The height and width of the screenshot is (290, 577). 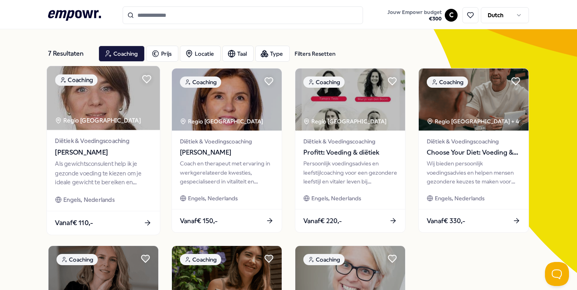 I want to click on div: Als gewichtsconsulent help ik je gezonde voeding te kiezen om je ideale gewicht te bereiken en be..., so click(x=103, y=173).